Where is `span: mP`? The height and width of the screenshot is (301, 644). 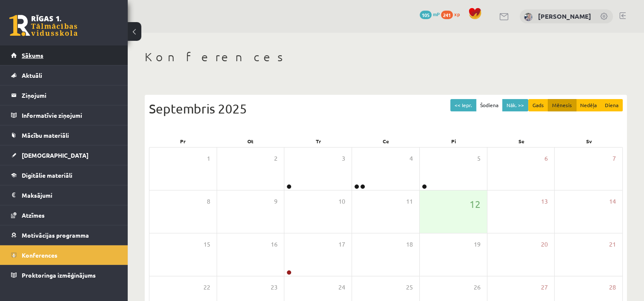 span: mP is located at coordinates (436, 14).